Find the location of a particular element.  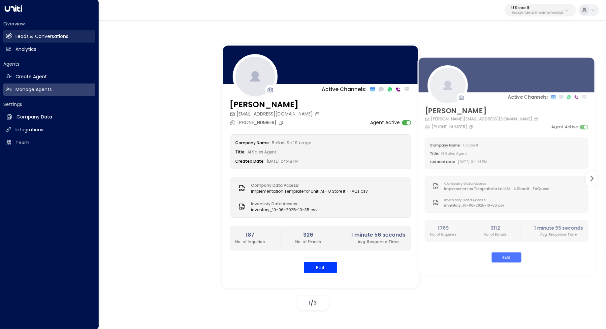

p: 58c4b32c-92b1-4356-be9b-1247e2c02228 is located at coordinates (537, 13).